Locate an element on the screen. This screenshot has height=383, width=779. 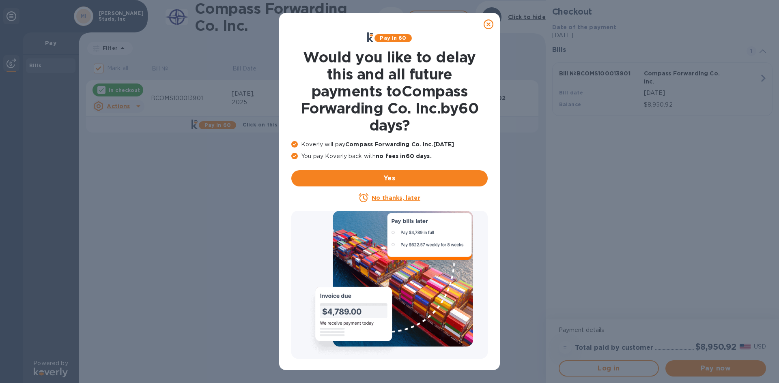
b: no fees in 60 days . is located at coordinates (403, 156).